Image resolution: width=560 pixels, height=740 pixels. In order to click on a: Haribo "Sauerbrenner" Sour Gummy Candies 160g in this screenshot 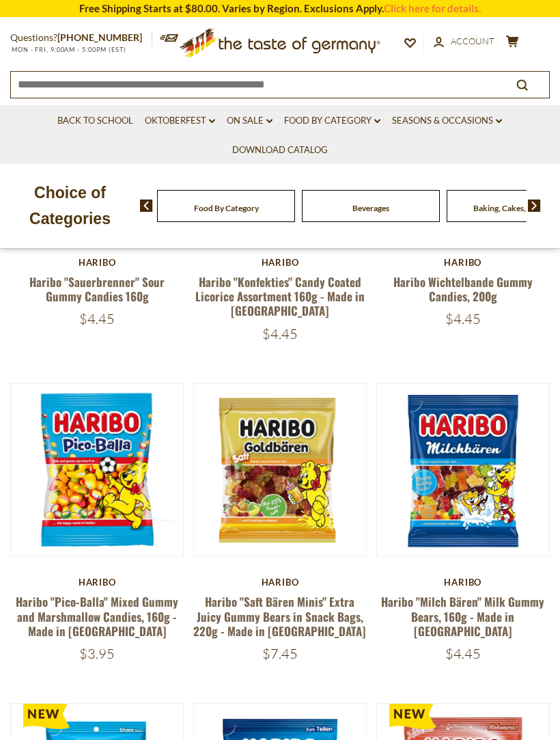, I will do `click(97, 289)`.